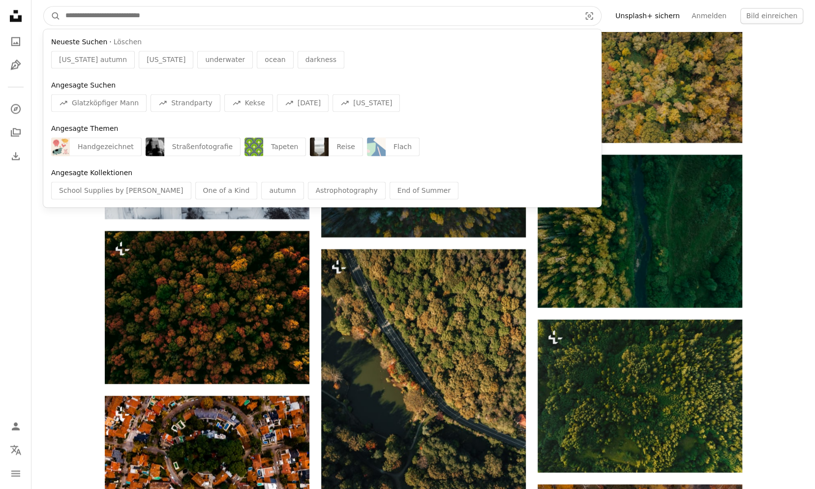  I want to click on a: Eine Luftaufnahme eines Flusses, der durch einen üppig grünen Wald fließt, so click(640, 231).